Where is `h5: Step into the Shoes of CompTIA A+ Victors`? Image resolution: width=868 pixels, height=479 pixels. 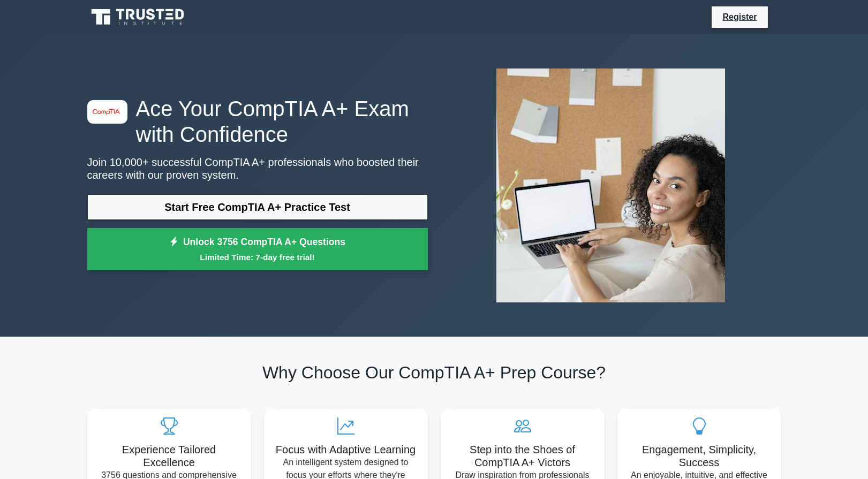 h5: Step into the Shoes of CompTIA A+ Victors is located at coordinates (523, 456).